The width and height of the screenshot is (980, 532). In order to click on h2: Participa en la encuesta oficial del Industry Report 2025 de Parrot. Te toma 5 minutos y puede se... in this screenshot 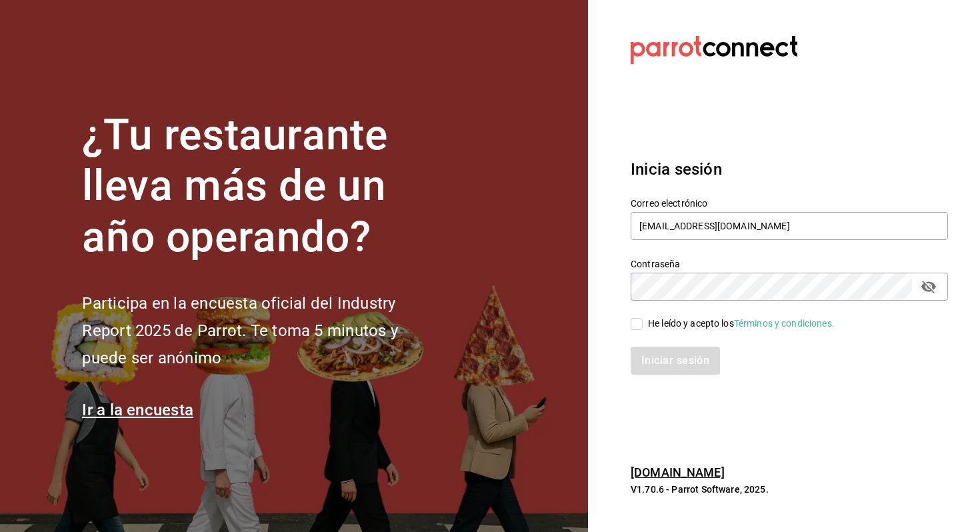, I will do `click(262, 331)`.